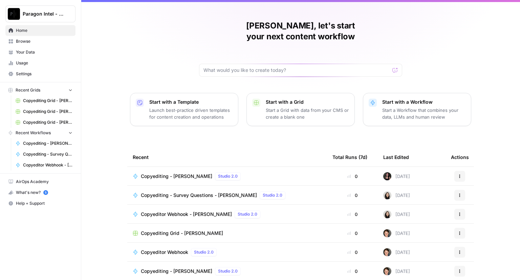 The width and height of the screenshot is (520, 280). What do you see at coordinates (46, 192) in the screenshot?
I see `a: 5` at bounding box center [46, 192].